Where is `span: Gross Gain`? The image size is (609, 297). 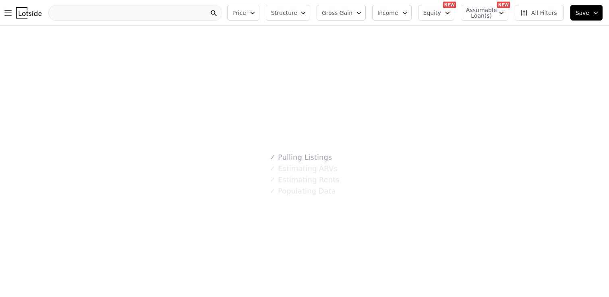 span: Gross Gain is located at coordinates (337, 13).